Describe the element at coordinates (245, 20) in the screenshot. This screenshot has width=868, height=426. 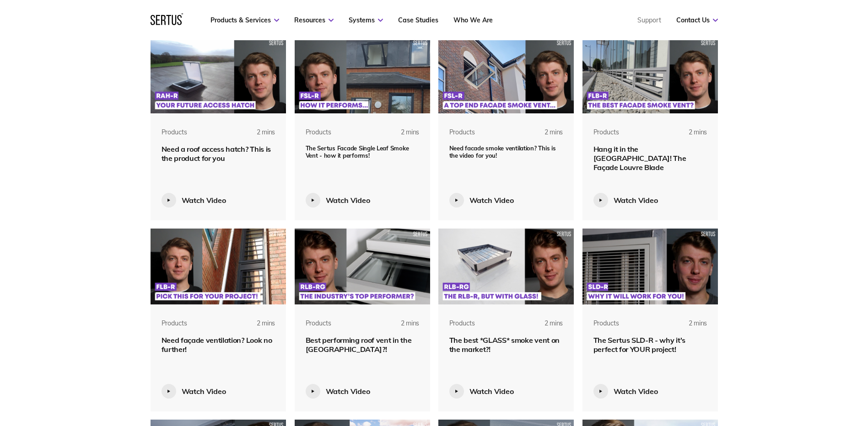
I see `a: Products & Services` at that location.